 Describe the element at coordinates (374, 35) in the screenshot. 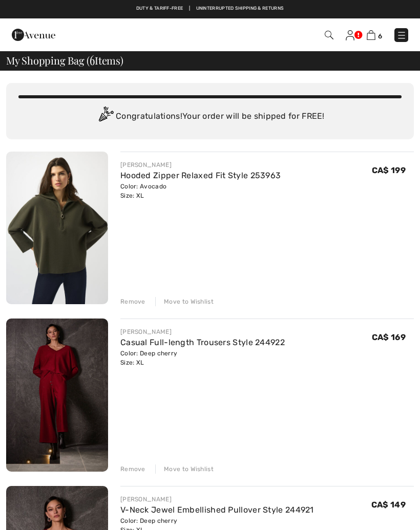

I see `a: 6` at that location.